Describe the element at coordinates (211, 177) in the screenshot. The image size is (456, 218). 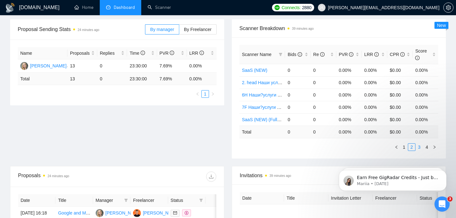
I see `button: download` at that location.